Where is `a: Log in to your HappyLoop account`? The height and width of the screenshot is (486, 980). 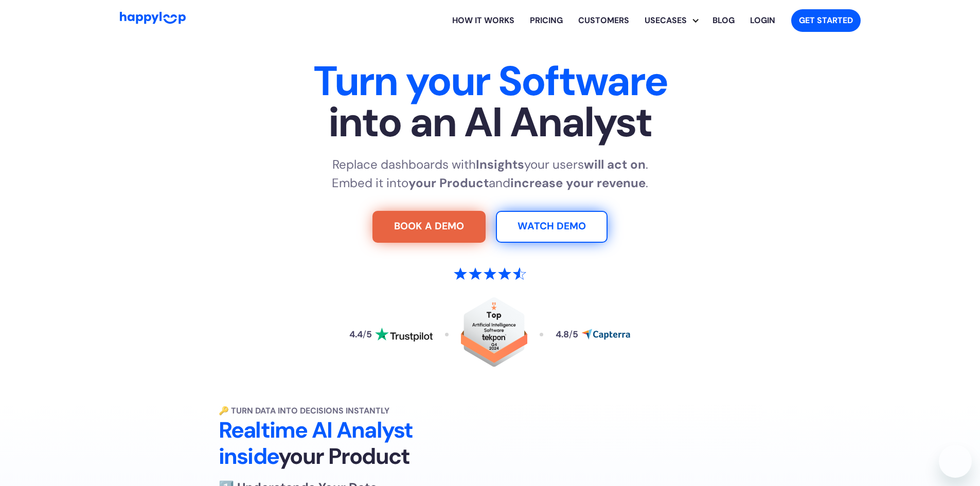 a: Log in to your HappyLoop account is located at coordinates (762, 21).